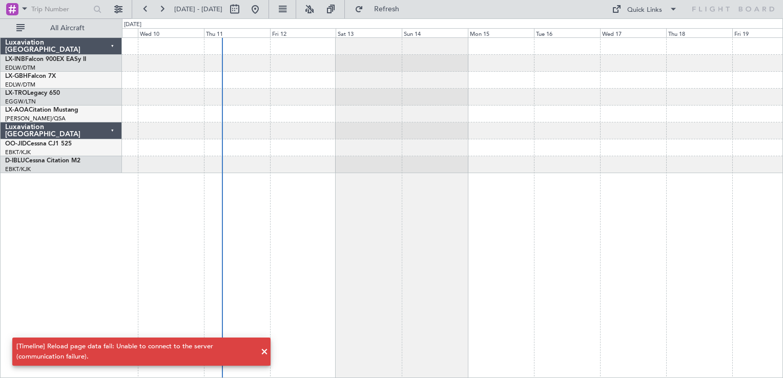 The image size is (783, 378). Describe the element at coordinates (501, 33) in the screenshot. I see `div: Mon 15` at that location.